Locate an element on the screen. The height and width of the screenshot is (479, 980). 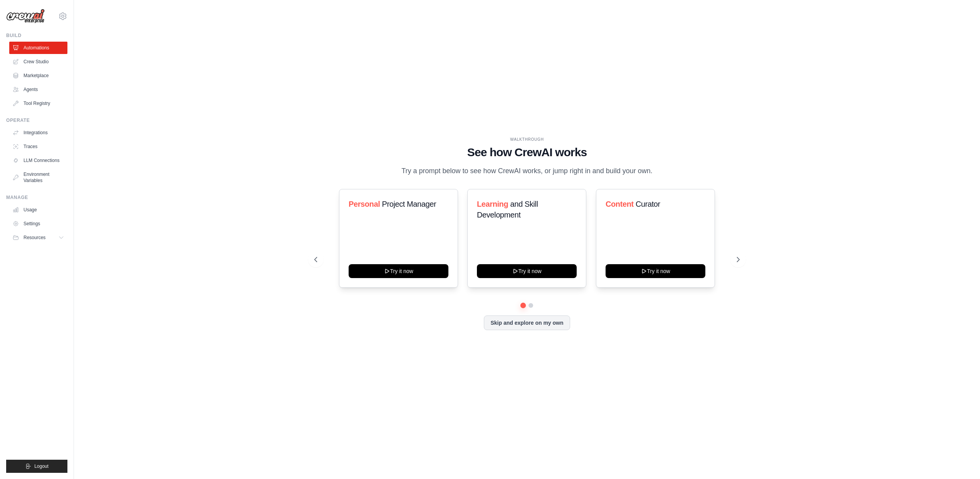
a: Traces is located at coordinates (38, 147).